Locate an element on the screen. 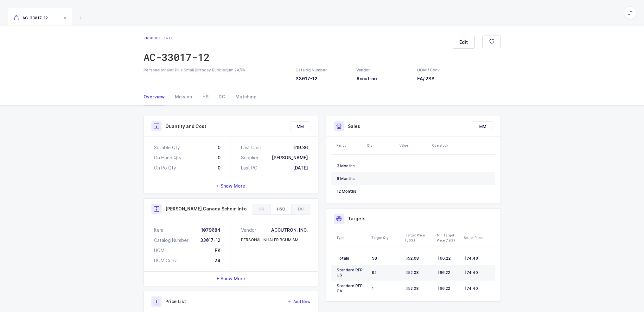 This screenshot has height=312, width=644. span: / 288 is located at coordinates (429, 79).